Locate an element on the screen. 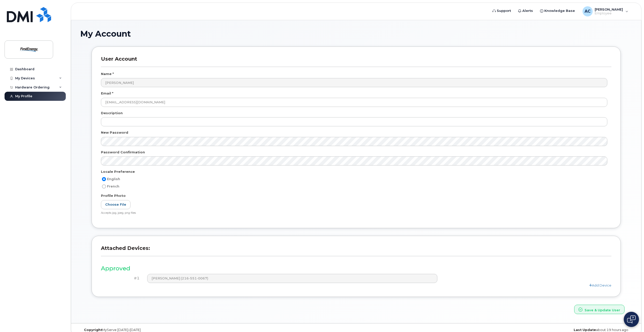 This screenshot has height=332, width=644. label: Choose File is located at coordinates (116, 204).